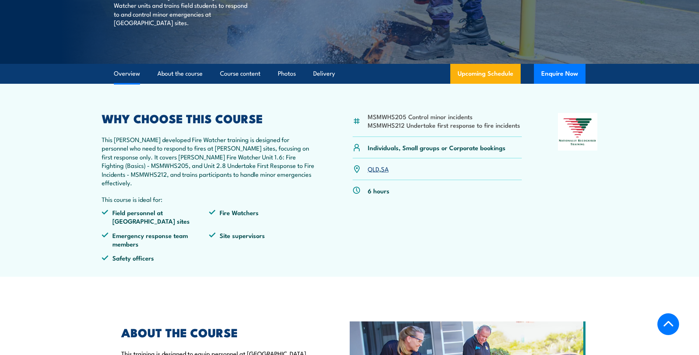  What do you see at coordinates (209, 199) in the screenshot?
I see `p: This course is ideal for:` at bounding box center [209, 199].